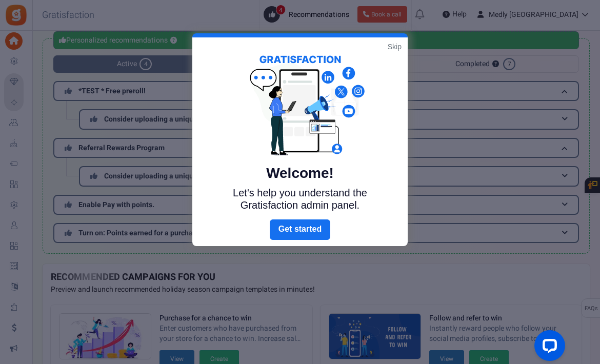 This screenshot has height=364, width=600. I want to click on button: Open LiveChat chat widget, so click(24, 19).